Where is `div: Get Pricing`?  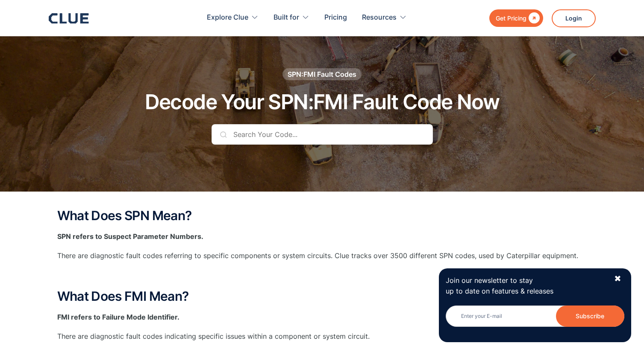 div: Get Pricing is located at coordinates (511, 18).